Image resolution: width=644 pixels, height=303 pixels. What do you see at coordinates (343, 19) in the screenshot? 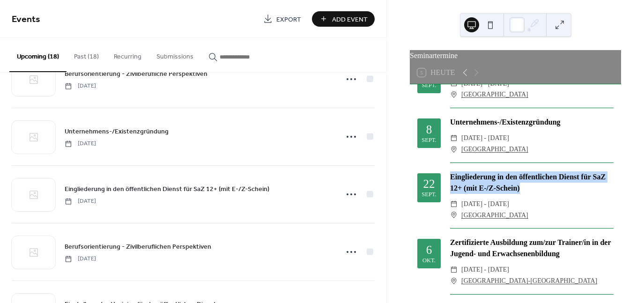
I see `a: Add Event` at bounding box center [343, 19].